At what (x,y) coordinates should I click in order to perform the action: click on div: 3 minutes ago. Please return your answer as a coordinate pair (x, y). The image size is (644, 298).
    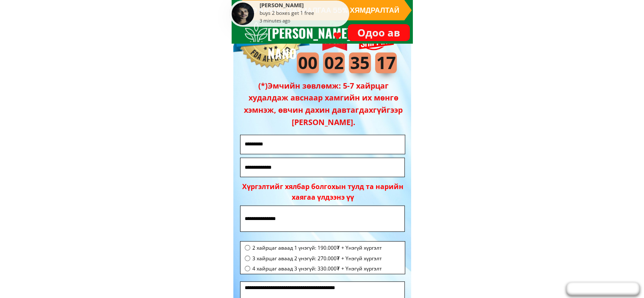
    Looking at the image, I should click on (275, 21).